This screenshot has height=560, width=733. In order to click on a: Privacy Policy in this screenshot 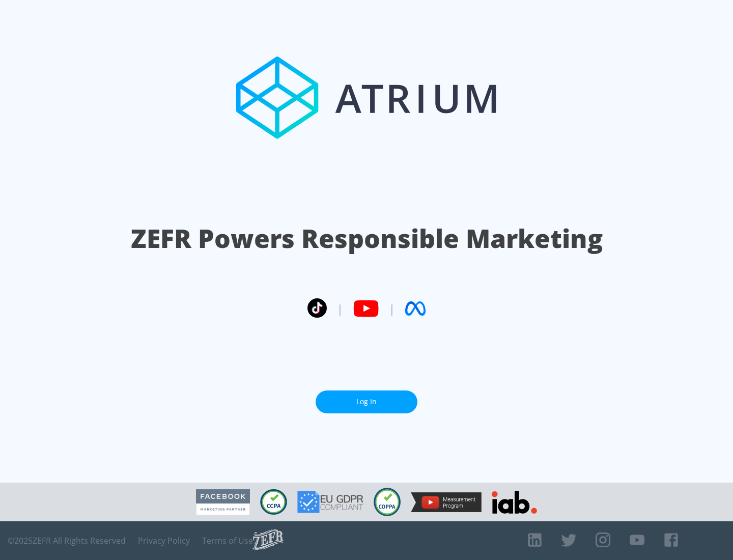, I will do `click(164, 541)`.